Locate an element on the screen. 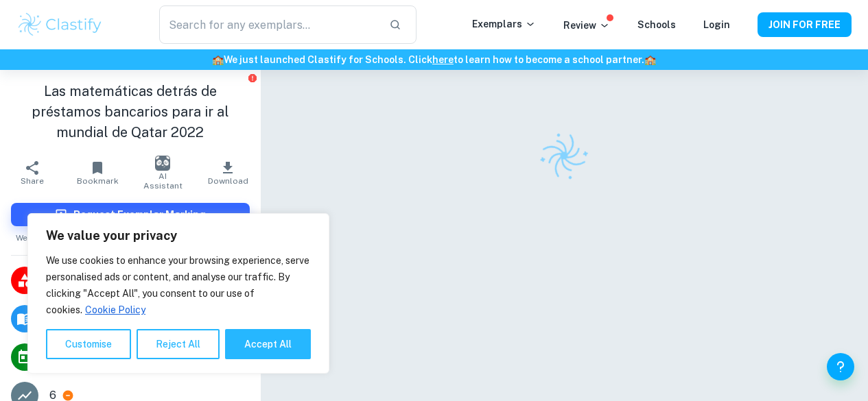  button: Bookmark is located at coordinates (98, 173).